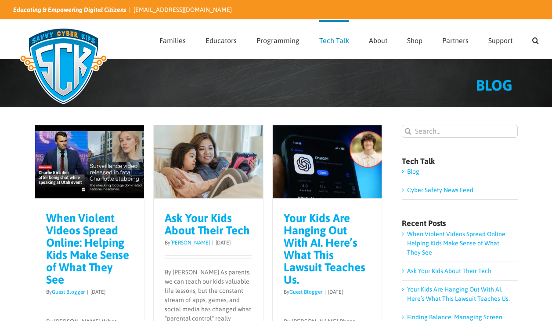 The height and width of the screenshot is (321, 552). I want to click on span: Partners, so click(456, 40).